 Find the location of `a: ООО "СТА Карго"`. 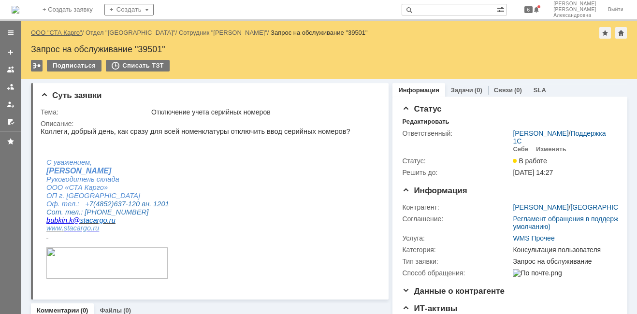

a: ООО "СТА Карго" is located at coordinates (57, 32).